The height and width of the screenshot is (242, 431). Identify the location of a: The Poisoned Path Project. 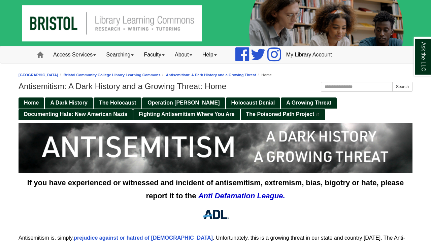
(283, 114).